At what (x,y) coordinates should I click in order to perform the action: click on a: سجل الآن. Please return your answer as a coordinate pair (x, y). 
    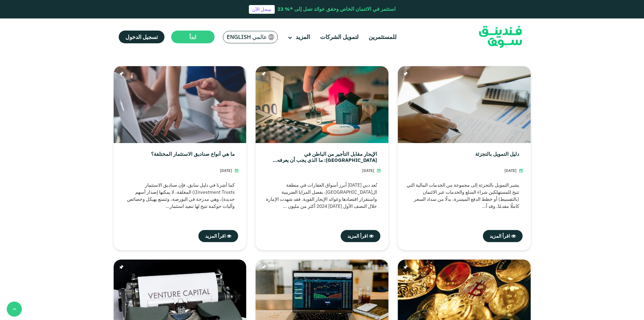
    Looking at the image, I should click on (262, 9).